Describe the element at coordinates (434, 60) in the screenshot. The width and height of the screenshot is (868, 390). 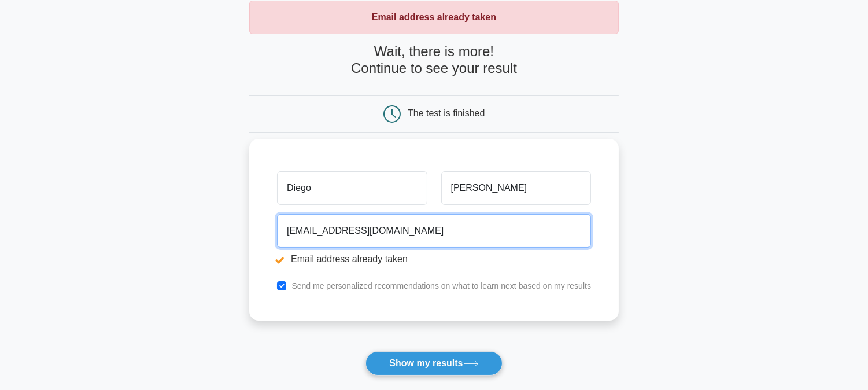
I see `h4: Wait, there is more! Continue to see your result` at that location.